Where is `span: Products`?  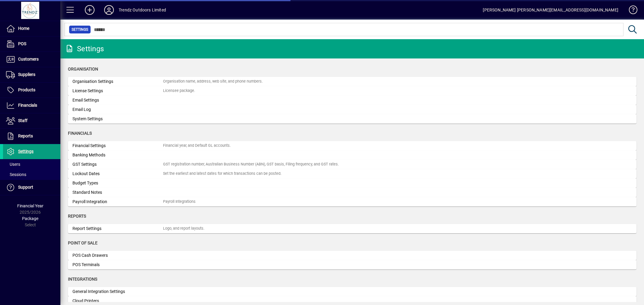
span: Products is located at coordinates (27, 90).